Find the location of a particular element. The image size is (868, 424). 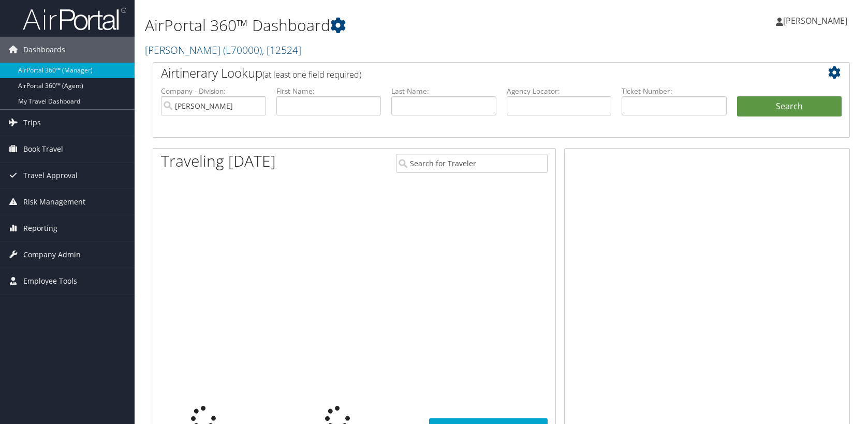

span: Company Admin is located at coordinates (52, 255).